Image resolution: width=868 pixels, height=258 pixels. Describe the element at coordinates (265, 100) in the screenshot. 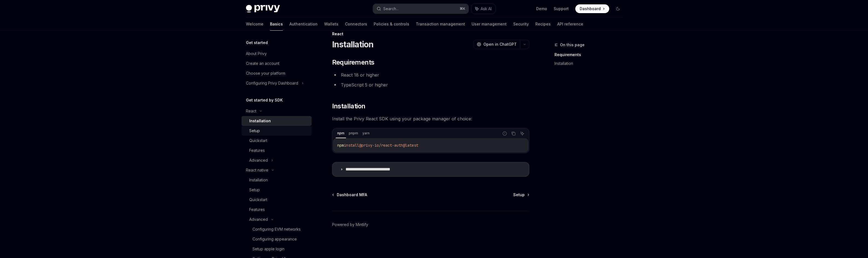

I see `h5: Get started by SDK` at that location.